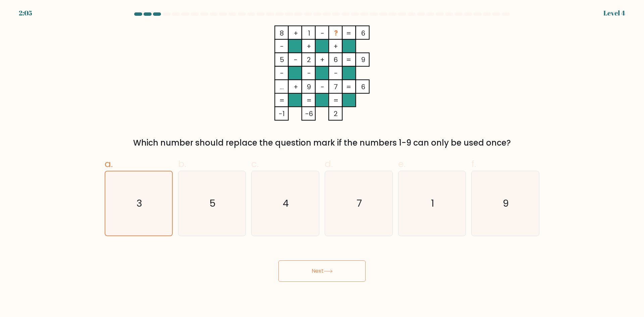  What do you see at coordinates (322, 143) in the screenshot?
I see `div: Which number should replace the question mark if the numbers 1-9 can only be used once?` at bounding box center [322, 143].